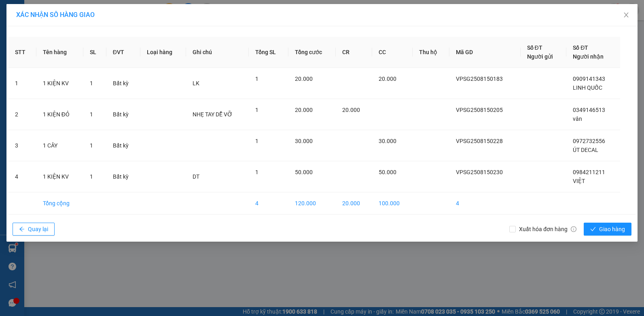 The height and width of the screenshot is (316, 644). Describe the element at coordinates (60, 52) in the screenshot. I see `th: Tên hàng` at that location.